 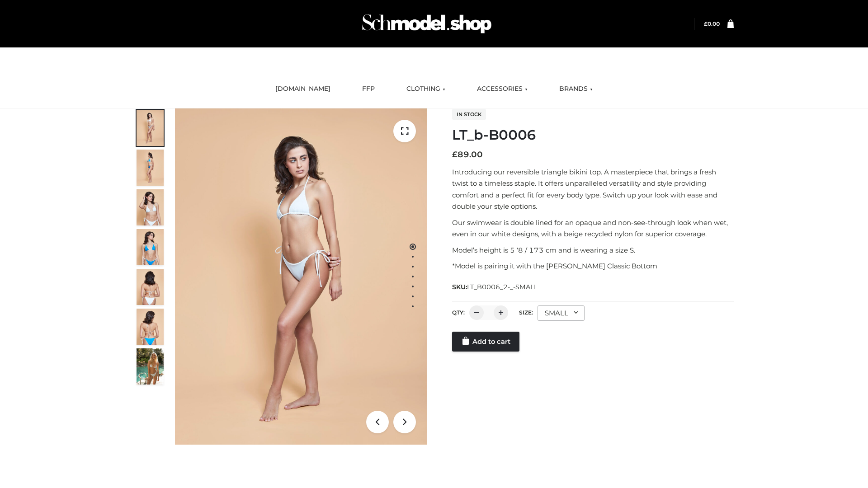 I want to click on span: In stock, so click(x=469, y=115).